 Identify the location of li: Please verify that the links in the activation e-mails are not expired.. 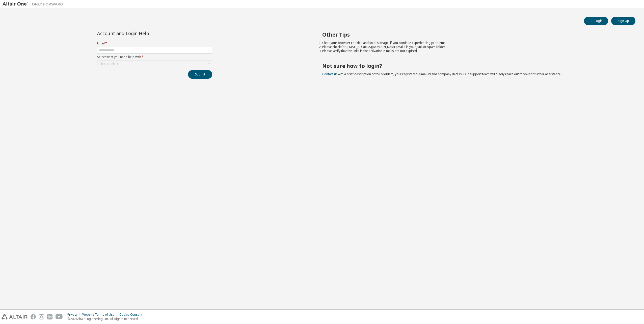
(474, 51).